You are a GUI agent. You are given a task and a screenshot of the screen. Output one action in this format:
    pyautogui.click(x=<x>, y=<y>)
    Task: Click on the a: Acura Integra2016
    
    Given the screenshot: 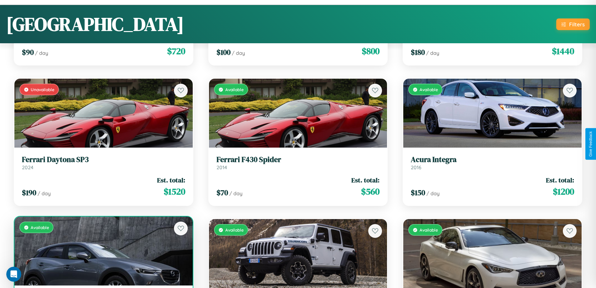 What is the action you would take?
    pyautogui.click(x=493, y=162)
    